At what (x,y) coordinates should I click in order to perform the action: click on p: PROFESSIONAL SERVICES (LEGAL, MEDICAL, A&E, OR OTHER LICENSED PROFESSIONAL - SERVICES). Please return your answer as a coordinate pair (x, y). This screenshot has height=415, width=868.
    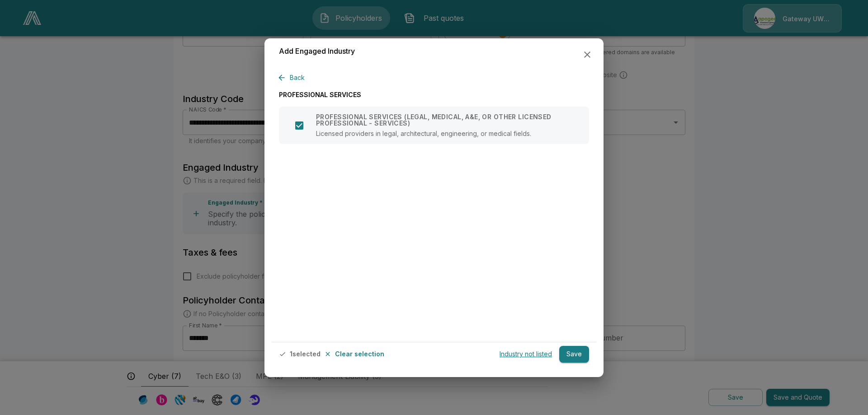
    Looking at the image, I should click on (447, 120).